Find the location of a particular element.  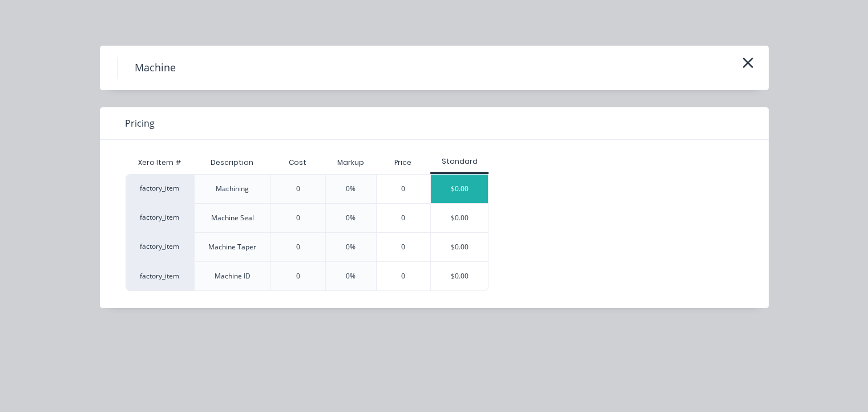

div: Machine Seal is located at coordinates (232, 218).